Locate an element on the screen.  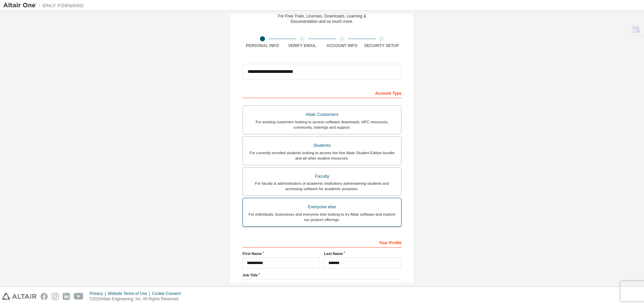
img: Altair One is located at coordinates (45, 6).